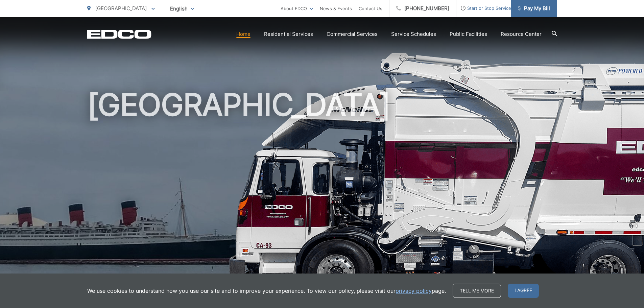  Describe the element at coordinates (468, 34) in the screenshot. I see `a: Public Facilities` at that location.